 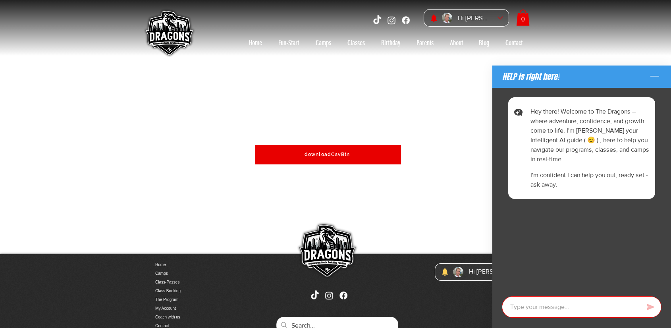 What do you see at coordinates (456, 43) in the screenshot?
I see `a: About` at bounding box center [456, 43].